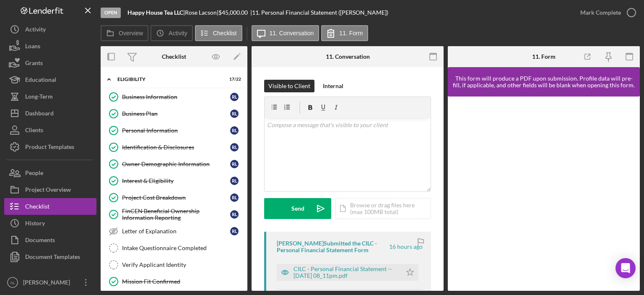  I want to click on div: Owner Demographic Information, so click(176, 164).